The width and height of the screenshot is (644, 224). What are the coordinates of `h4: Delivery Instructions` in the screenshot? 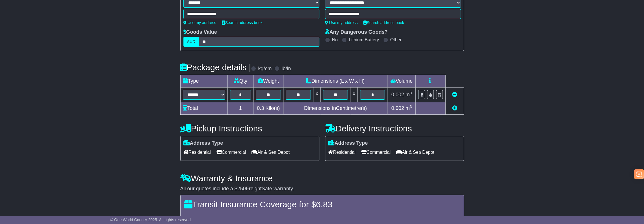 It's located at (394, 128).